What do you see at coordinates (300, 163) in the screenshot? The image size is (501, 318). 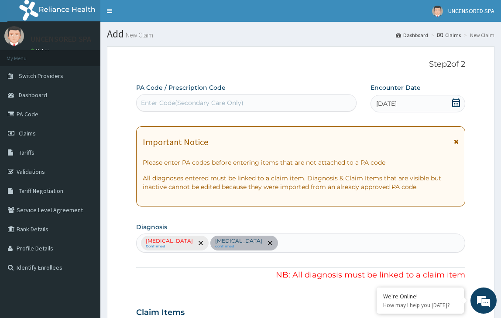 I see `p: Please enter PA codes before entering items that are not attached to a PA code` at bounding box center [300, 163].